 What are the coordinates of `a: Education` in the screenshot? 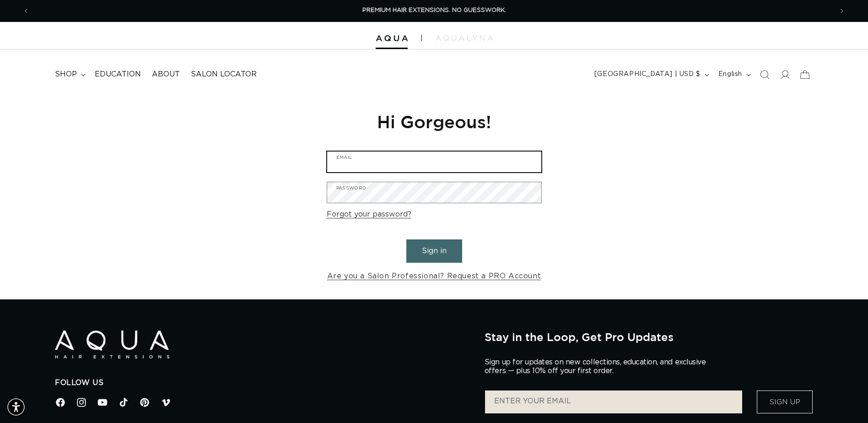 It's located at (118, 74).